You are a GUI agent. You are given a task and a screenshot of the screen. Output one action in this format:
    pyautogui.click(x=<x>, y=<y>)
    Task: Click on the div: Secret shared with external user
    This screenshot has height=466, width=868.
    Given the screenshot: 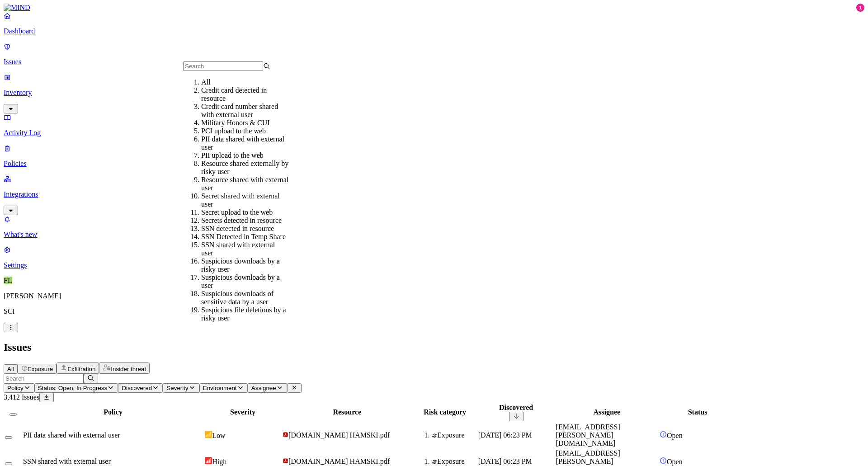 What is the action you would take?
    pyautogui.click(x=245, y=200)
    